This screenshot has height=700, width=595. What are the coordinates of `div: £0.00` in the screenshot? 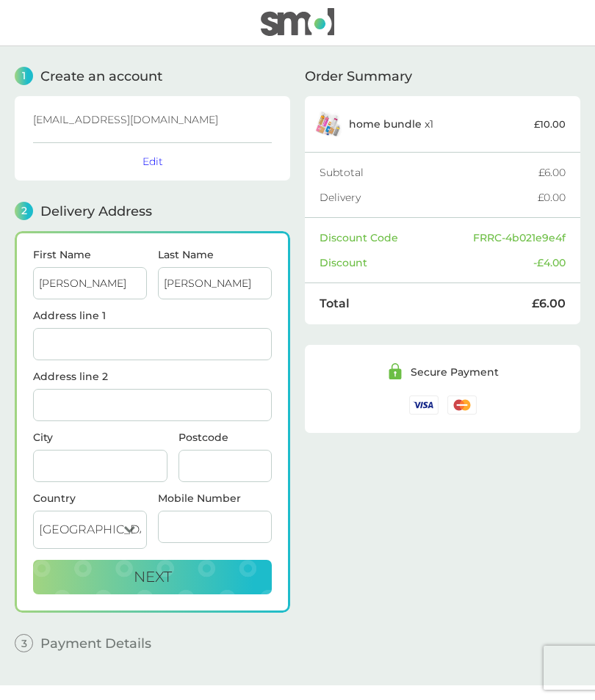 It's located at (551, 197).